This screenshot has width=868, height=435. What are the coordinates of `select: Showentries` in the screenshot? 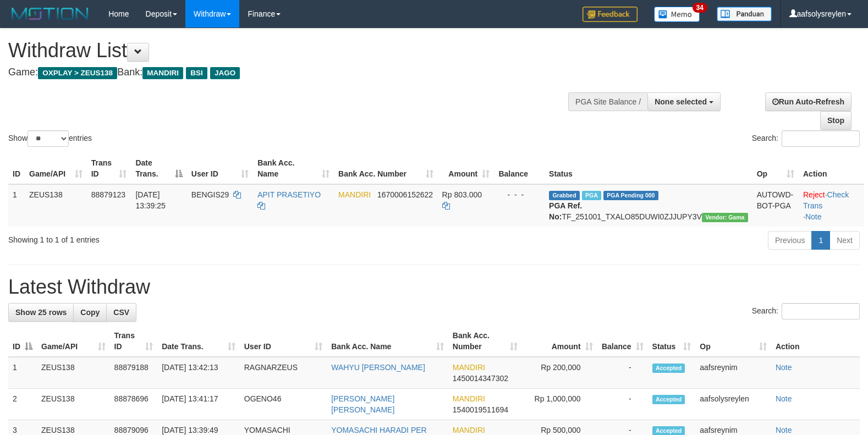 It's located at (48, 139).